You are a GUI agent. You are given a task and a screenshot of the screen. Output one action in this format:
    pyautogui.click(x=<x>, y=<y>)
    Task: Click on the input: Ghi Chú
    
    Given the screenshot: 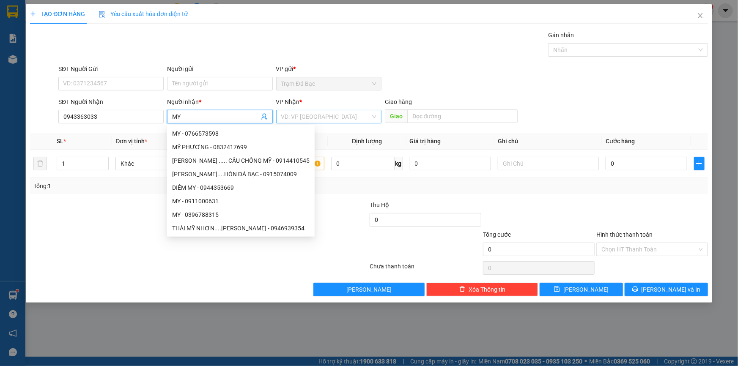 What is the action you would take?
    pyautogui.click(x=548, y=164)
    